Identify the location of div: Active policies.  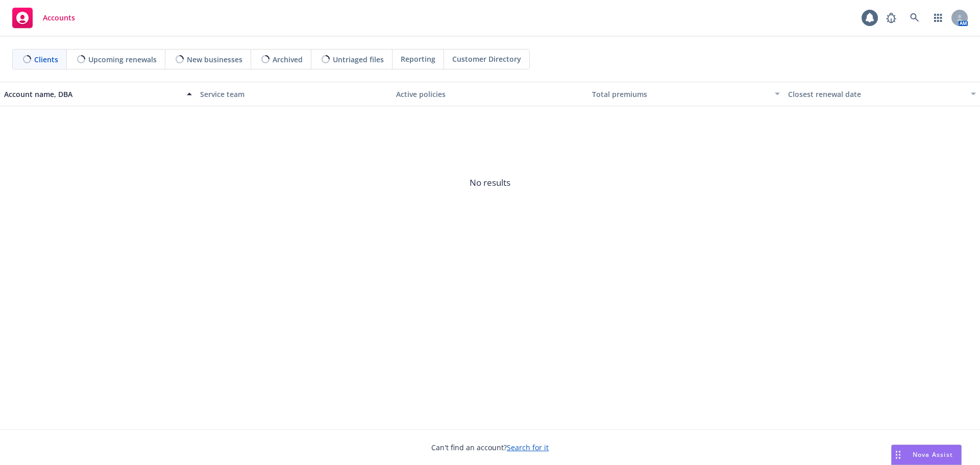
(490, 94).